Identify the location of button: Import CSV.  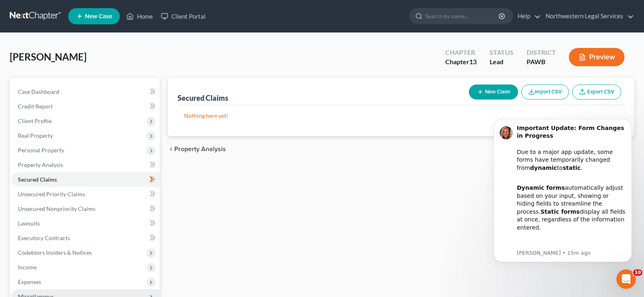
(545, 92).